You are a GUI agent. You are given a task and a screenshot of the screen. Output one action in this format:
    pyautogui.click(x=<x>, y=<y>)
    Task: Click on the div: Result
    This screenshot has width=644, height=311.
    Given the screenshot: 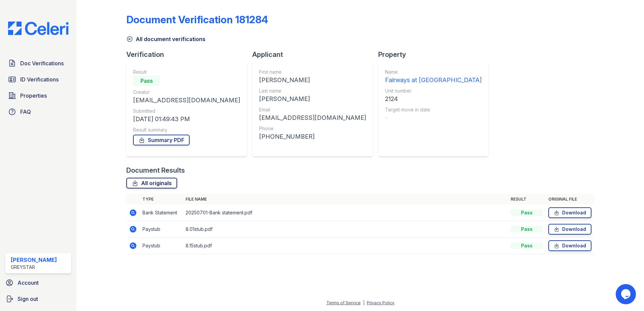 What is the action you would take?
    pyautogui.click(x=187, y=72)
    